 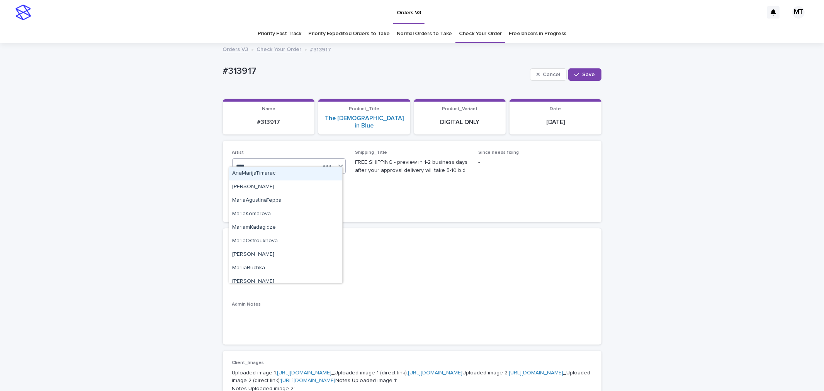 I want to click on a: Freelancers in Progress, so click(x=538, y=34).